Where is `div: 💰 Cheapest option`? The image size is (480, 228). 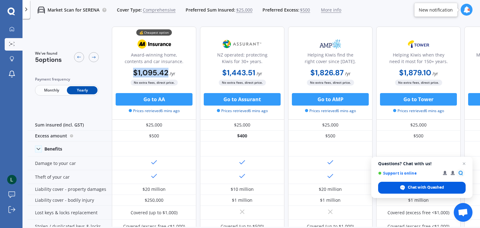
div: 💰 Cheapest option is located at coordinates (154, 32).